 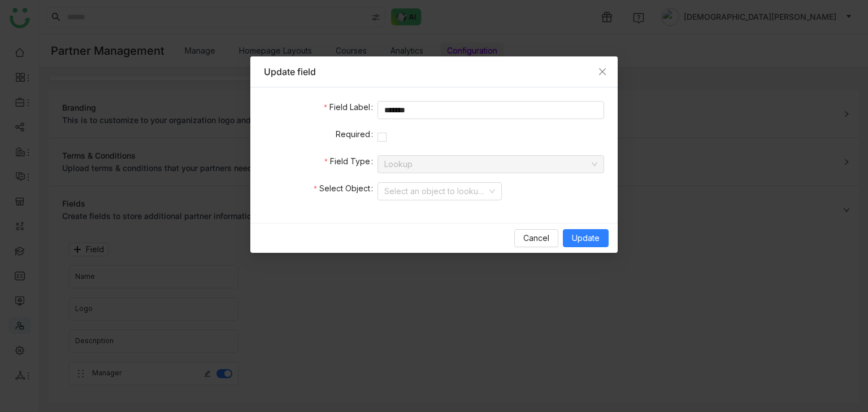 I want to click on button: Cancel, so click(x=536, y=238).